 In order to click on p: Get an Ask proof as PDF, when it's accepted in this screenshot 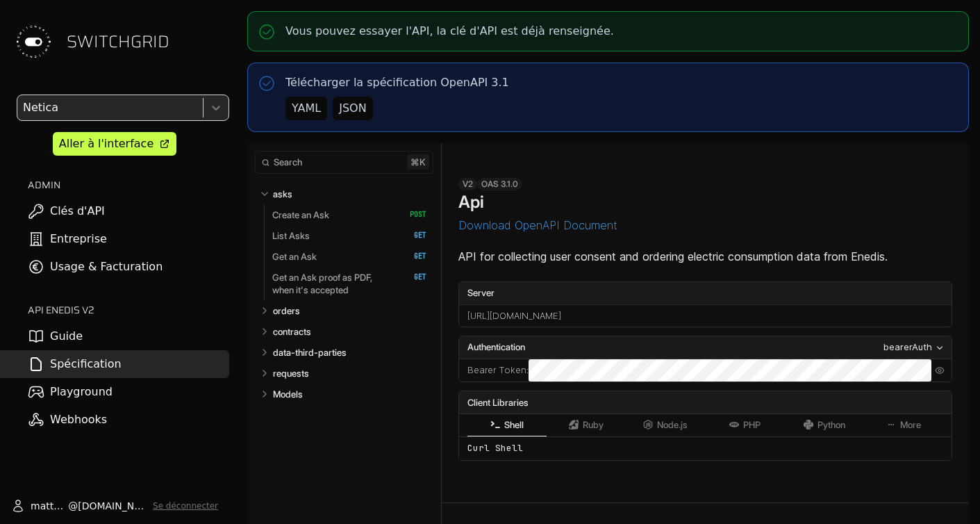, I will do `click(333, 284)`.